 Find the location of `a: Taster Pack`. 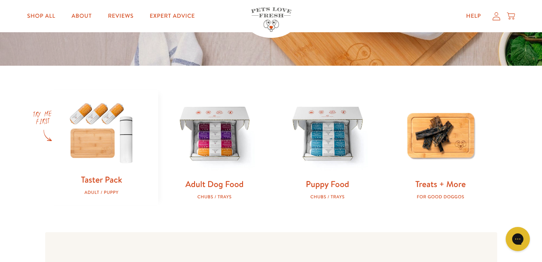

a: Taster Pack is located at coordinates (101, 180).